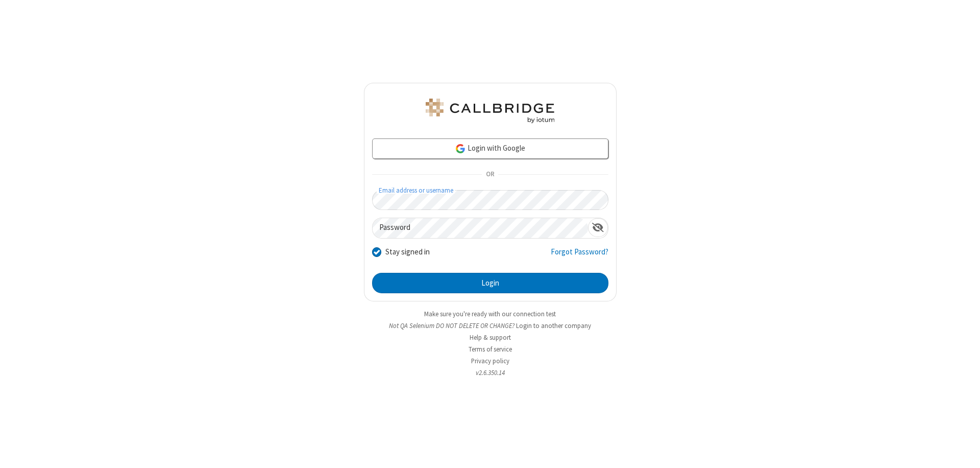  Describe the element at coordinates (490, 314) in the screenshot. I see `a: Make sure you're ready with our connection test` at that location.